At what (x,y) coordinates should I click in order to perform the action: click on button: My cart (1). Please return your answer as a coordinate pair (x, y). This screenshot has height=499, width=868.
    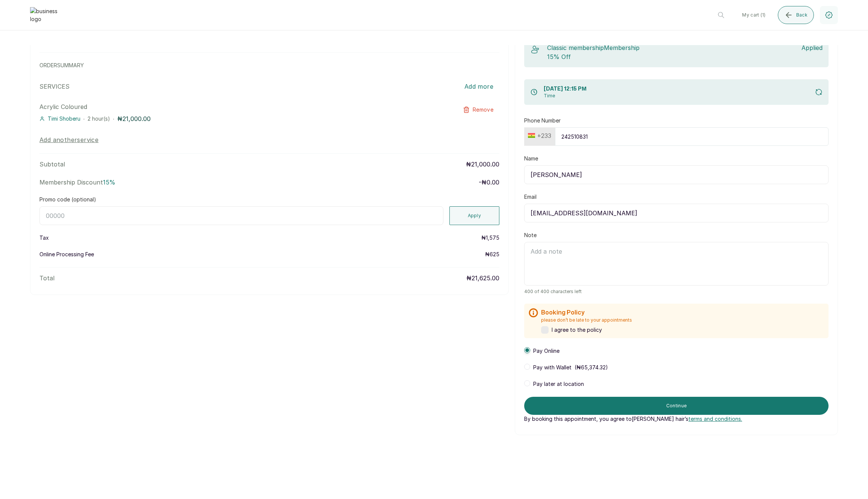
    Looking at the image, I should click on (754, 15).